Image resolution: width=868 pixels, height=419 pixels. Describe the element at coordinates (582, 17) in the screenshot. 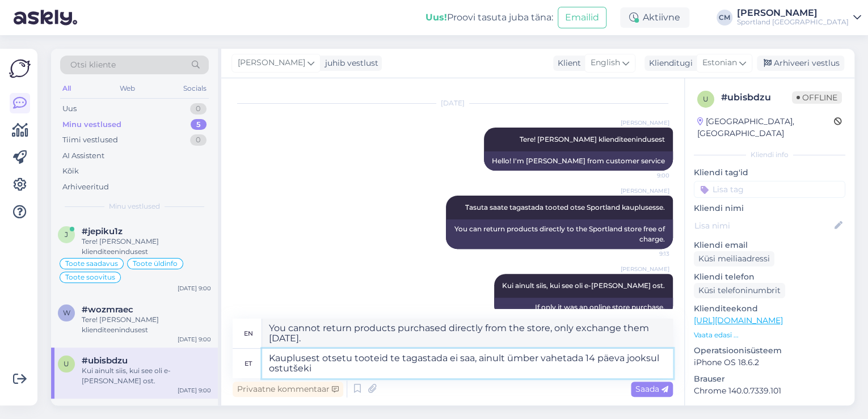

I see `button: Emailid` at that location.